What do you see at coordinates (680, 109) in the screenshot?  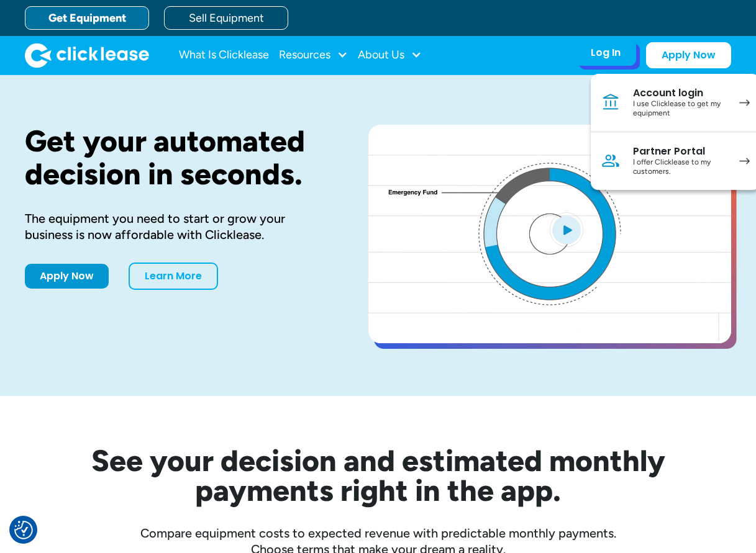 I see `div: I use Clicklease to get my equipment` at bounding box center [680, 109].